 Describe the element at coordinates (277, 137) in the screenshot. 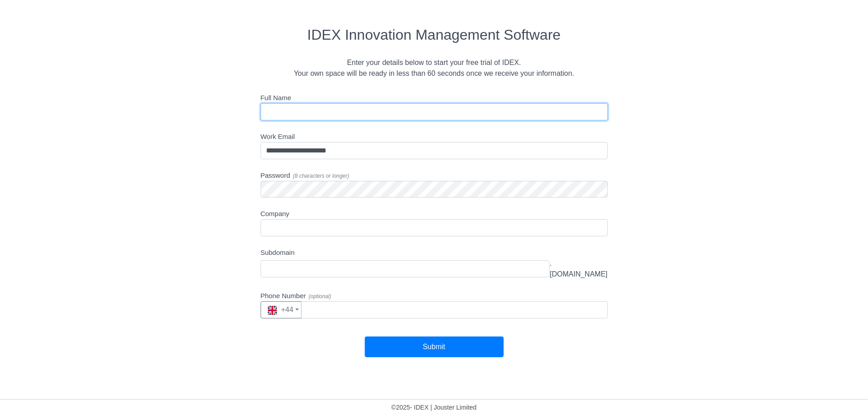

I see `label: Work Email` at that location.